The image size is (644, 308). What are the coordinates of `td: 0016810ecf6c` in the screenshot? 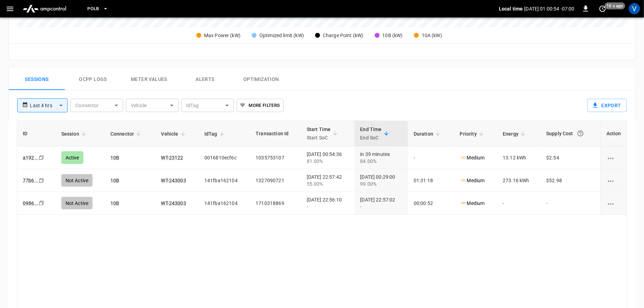 It's located at (224, 158).